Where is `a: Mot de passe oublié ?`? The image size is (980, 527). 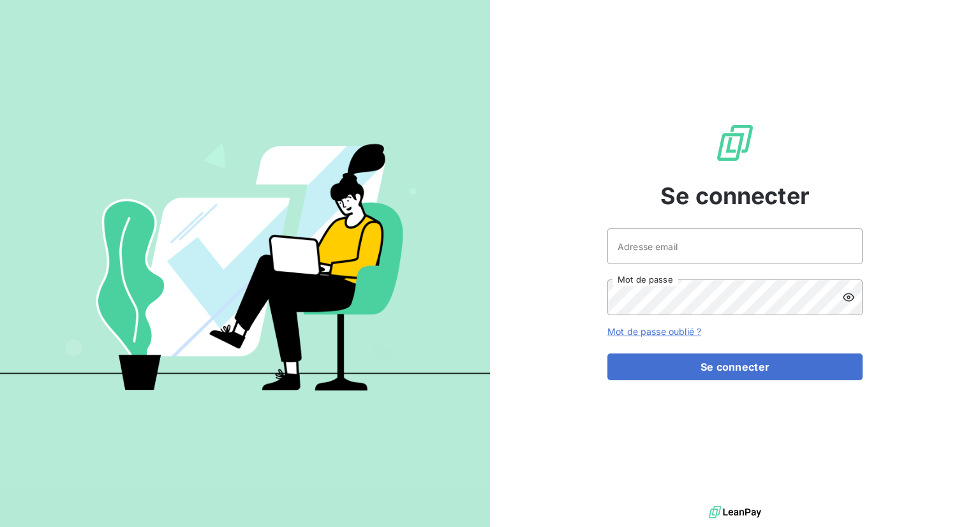 a: Mot de passe oublié ? is located at coordinates (654, 331).